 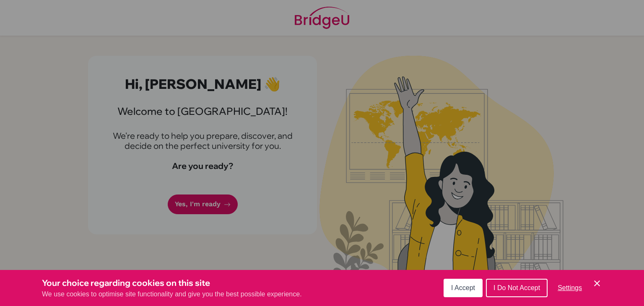 I want to click on span: I Accept, so click(x=463, y=287).